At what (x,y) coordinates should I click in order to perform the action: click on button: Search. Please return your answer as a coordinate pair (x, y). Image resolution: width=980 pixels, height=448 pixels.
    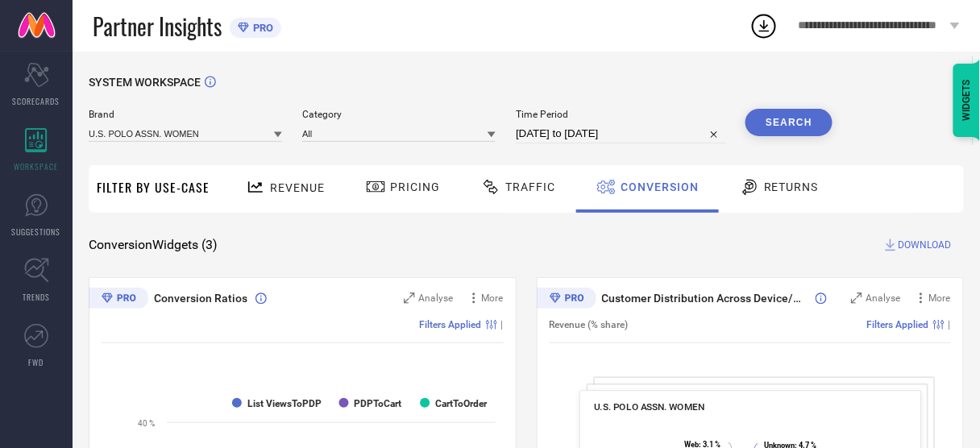
    Looking at the image, I should click on (789, 122).